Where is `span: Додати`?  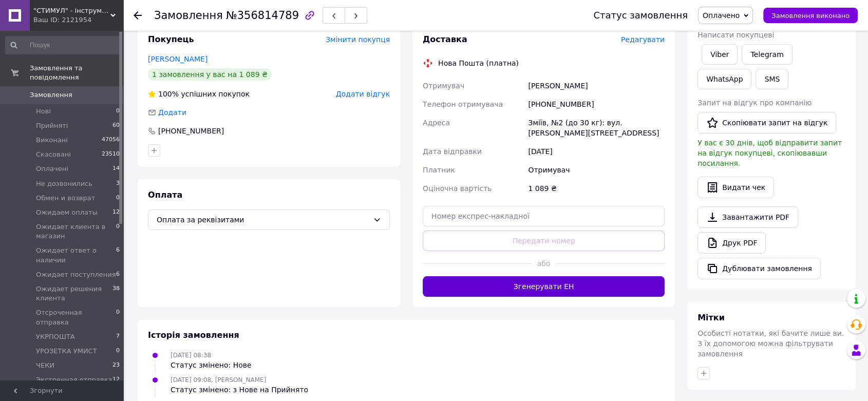 span: Додати is located at coordinates (172, 113).